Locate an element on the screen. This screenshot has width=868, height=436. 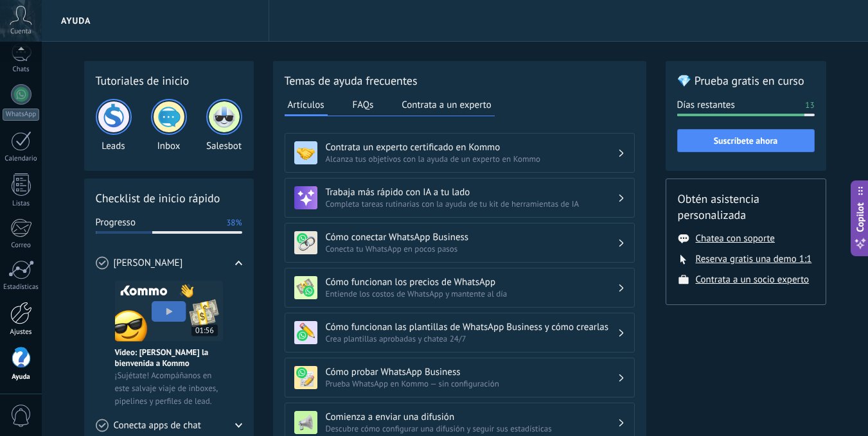
div: Listas is located at coordinates (21, 204).